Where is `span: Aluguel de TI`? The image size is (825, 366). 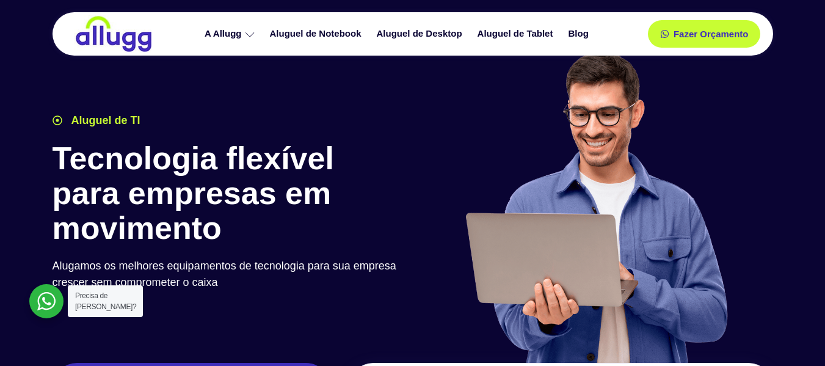 span: Aluguel de TI is located at coordinates (104, 120).